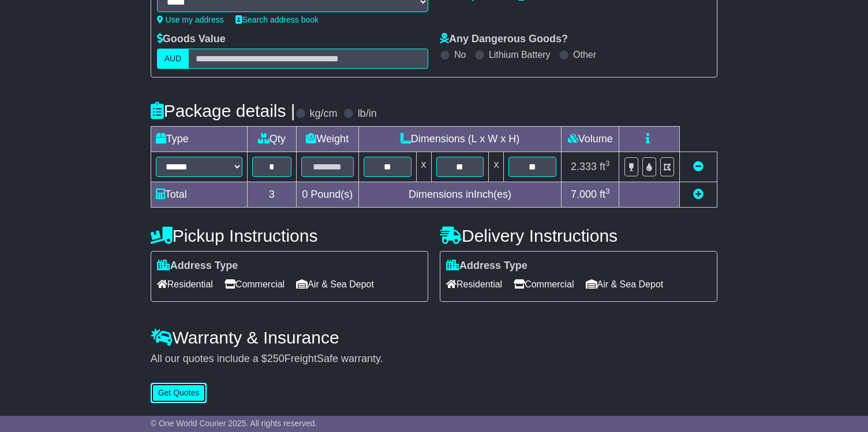  Describe the element at coordinates (699, 167) in the screenshot. I see `a: Remove this item` at that location.